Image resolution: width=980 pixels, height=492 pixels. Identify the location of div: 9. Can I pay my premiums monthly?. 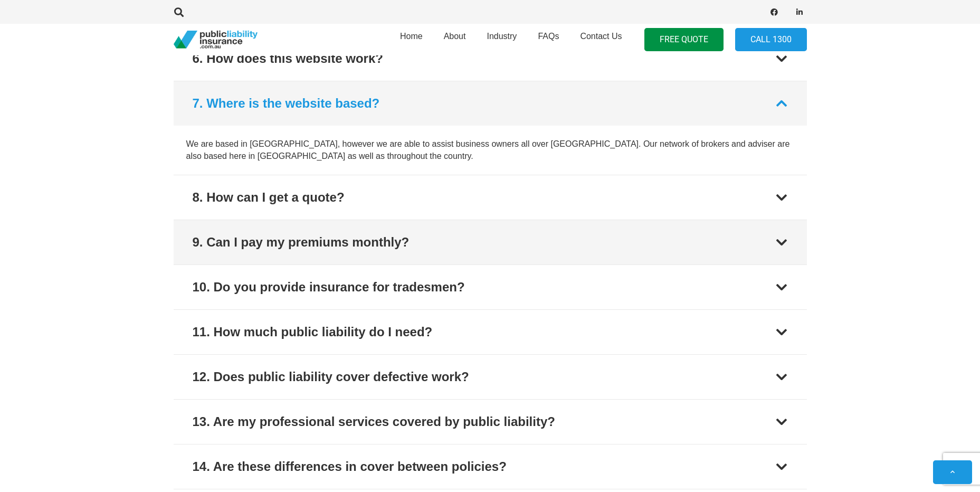
(300, 242).